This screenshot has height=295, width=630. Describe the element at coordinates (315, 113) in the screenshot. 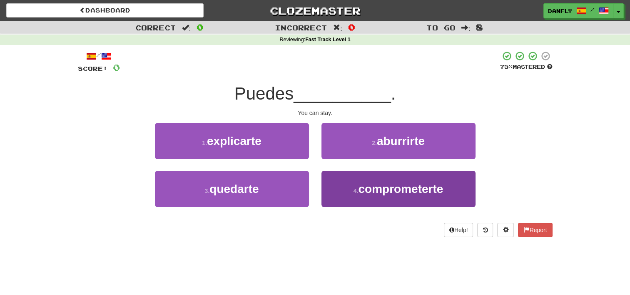

I see `div: You can stay.` at that location.